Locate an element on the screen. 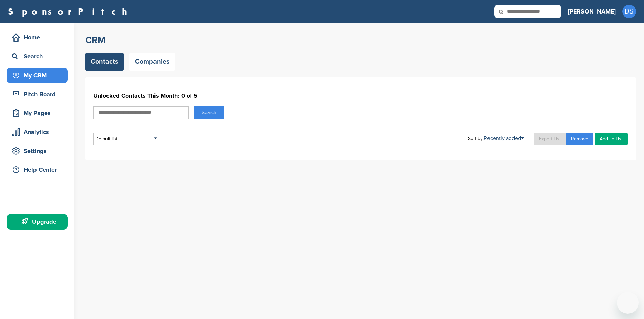  a: Upgrade is located at coordinates (37, 222).